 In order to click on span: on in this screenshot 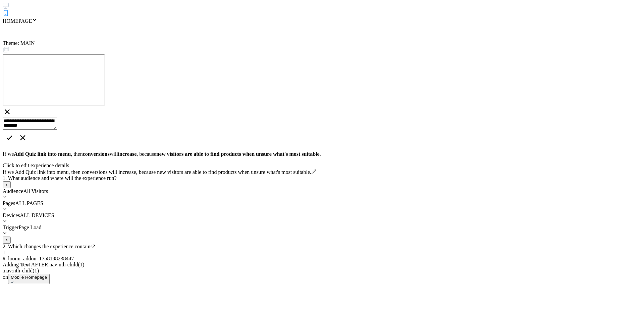, I will do `click(5, 277)`.